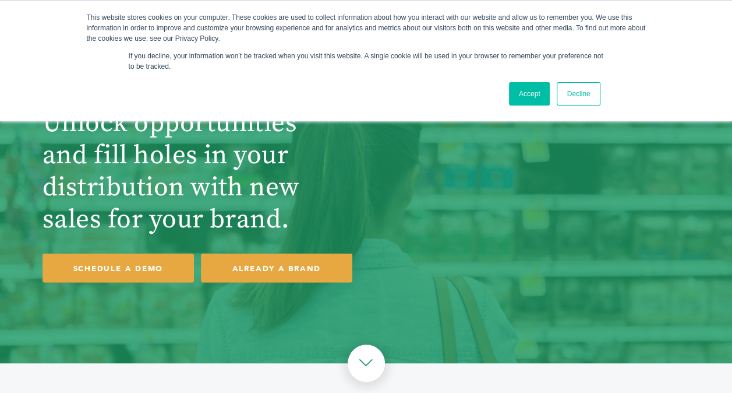  What do you see at coordinates (202, 171) in the screenshot?
I see `h1: Unlock opportunities and fill holes in your distribution with new sales for your brand.` at bounding box center [202, 171].